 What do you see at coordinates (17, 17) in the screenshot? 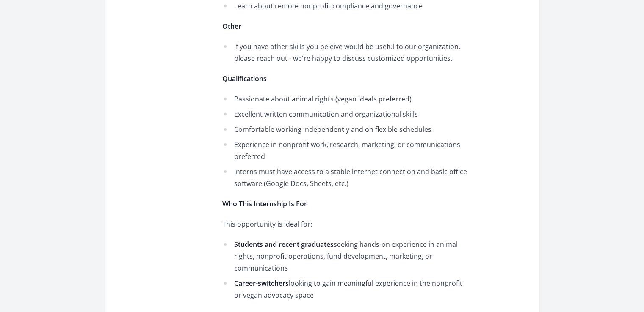
I see `img: logo_orange.svg` at bounding box center [17, 17].